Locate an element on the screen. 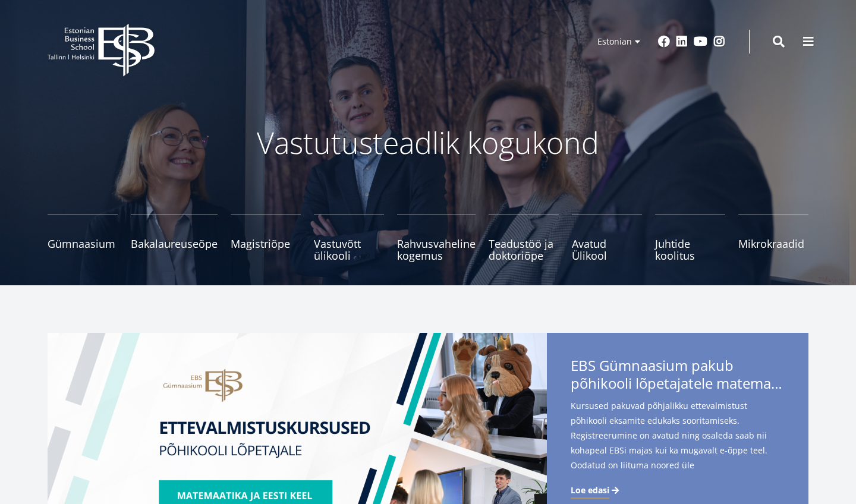  span: Avatud Ülikool is located at coordinates (607, 250).